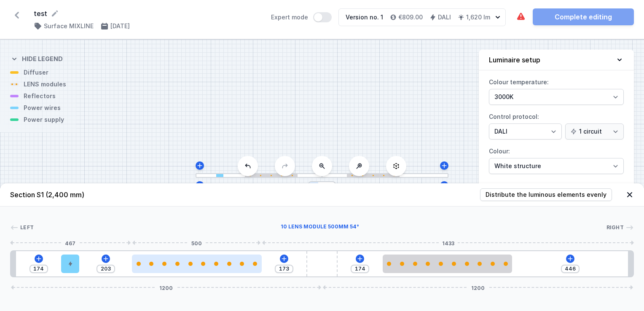  I want to click on select: Colour temperature:, so click(556, 97).